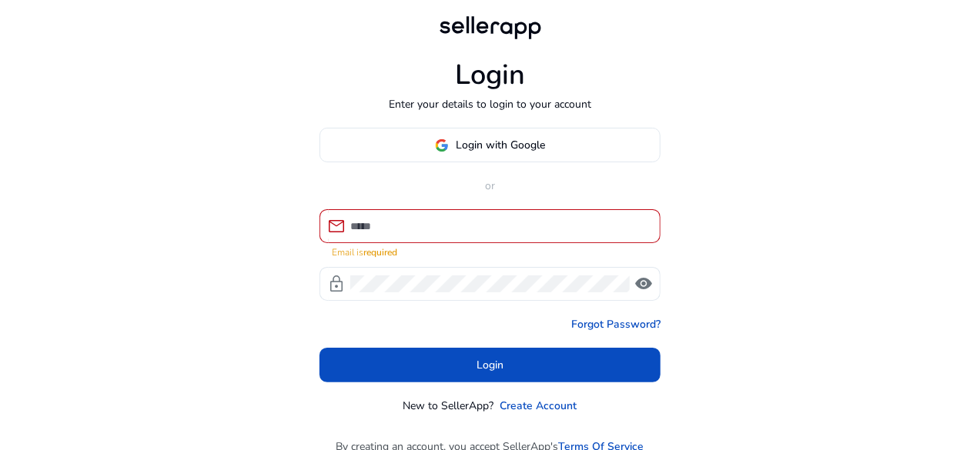  What do you see at coordinates (490, 185) in the screenshot?
I see `p: or` at bounding box center [490, 185].